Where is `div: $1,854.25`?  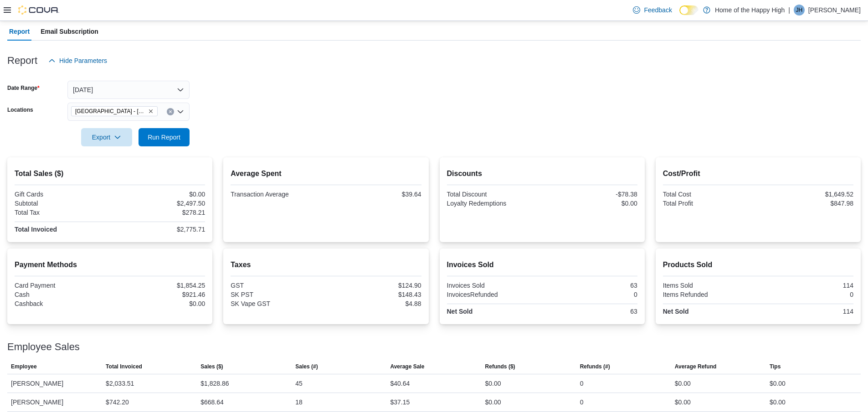
div: $1,854.25 is located at coordinates (158, 285).